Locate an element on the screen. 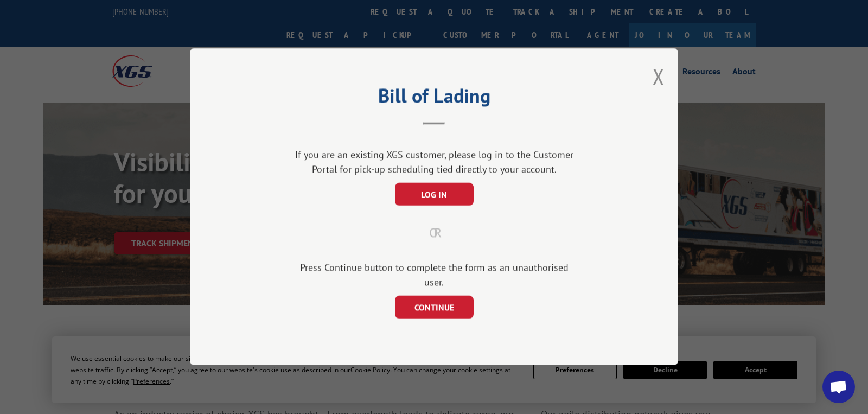 This screenshot has height=414, width=868. a: LOG IN is located at coordinates (434, 195).